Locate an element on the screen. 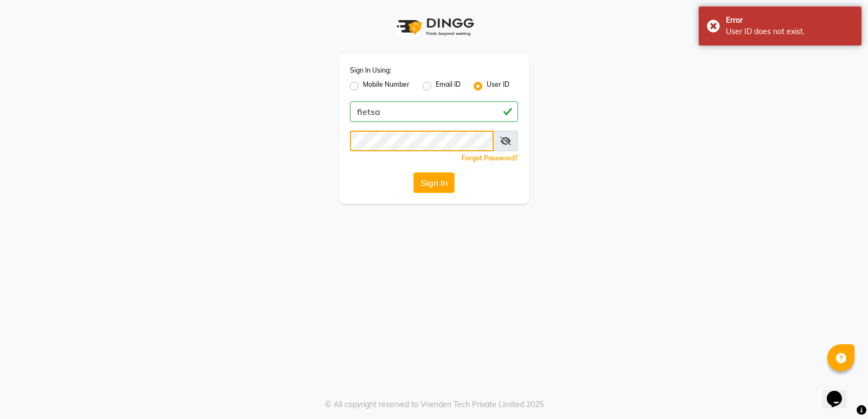 This screenshot has width=868, height=419. div: Error is located at coordinates (789, 20).